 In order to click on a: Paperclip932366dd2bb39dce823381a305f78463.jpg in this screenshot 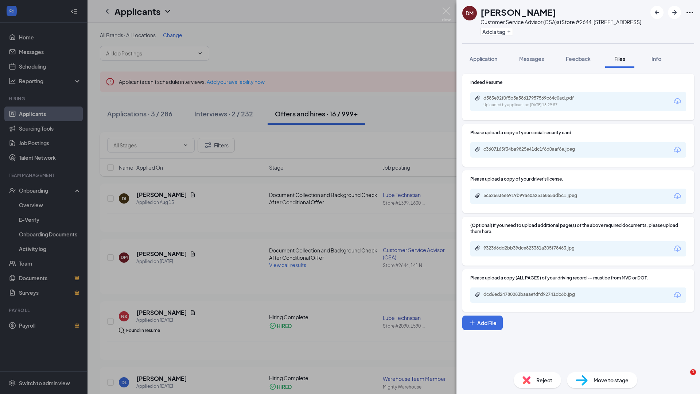, I will do `click(534, 248)`.